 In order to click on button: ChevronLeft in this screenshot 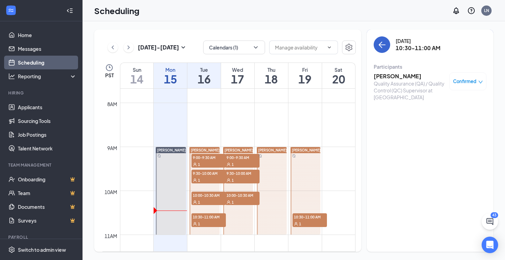, I will do `click(113, 47)`.